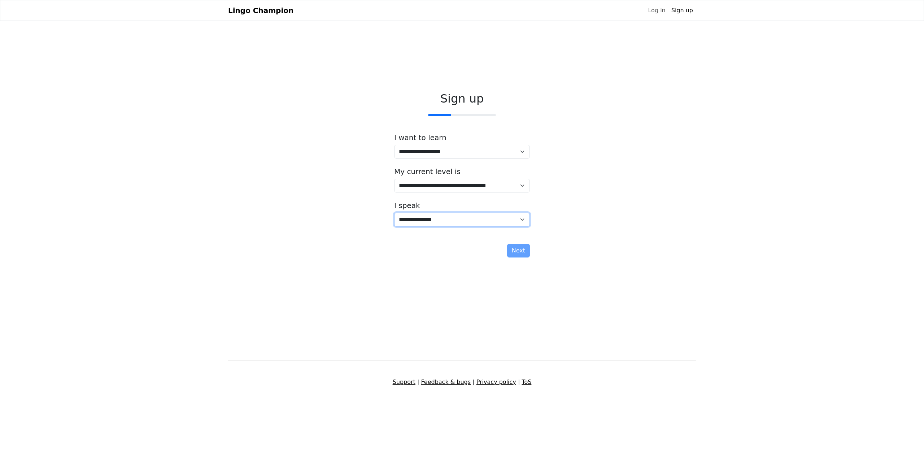 This screenshot has width=924, height=459. Describe the element at coordinates (682, 10) in the screenshot. I see `a: Sign up` at that location.